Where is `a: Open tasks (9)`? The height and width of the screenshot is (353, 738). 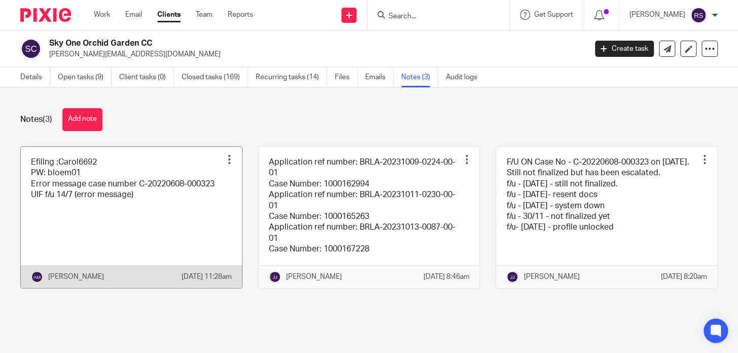
a: Open tasks (9) is located at coordinates (85, 77).